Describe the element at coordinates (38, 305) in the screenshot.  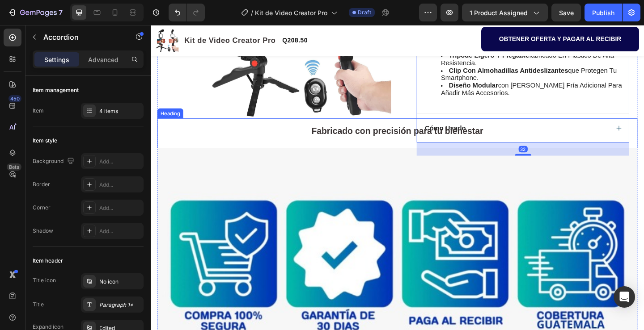
I see `div: Title` at that location.